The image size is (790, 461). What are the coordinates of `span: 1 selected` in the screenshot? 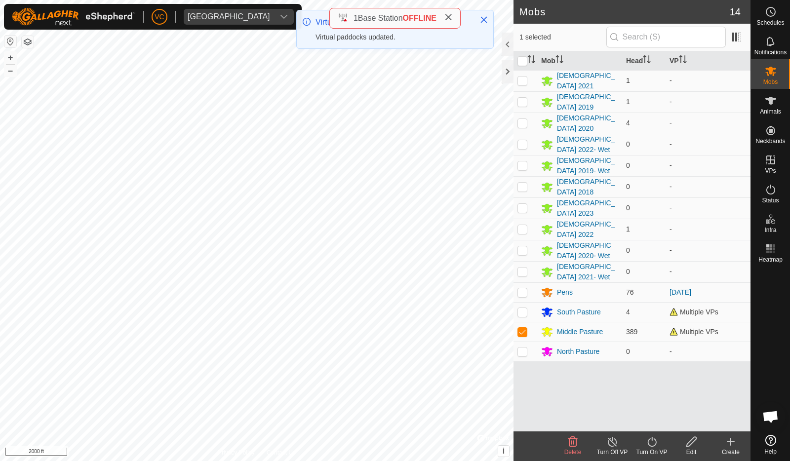 It's located at (563, 37).